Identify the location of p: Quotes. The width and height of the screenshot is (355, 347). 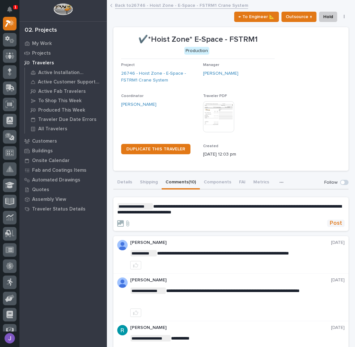
(40, 190).